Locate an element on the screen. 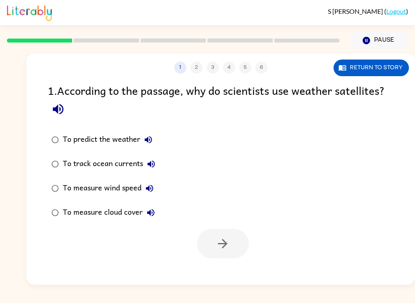 The width and height of the screenshot is (415, 303). div: 1 . According to the passage, why do scientists use weather satellites? is located at coordinates (220, 100).